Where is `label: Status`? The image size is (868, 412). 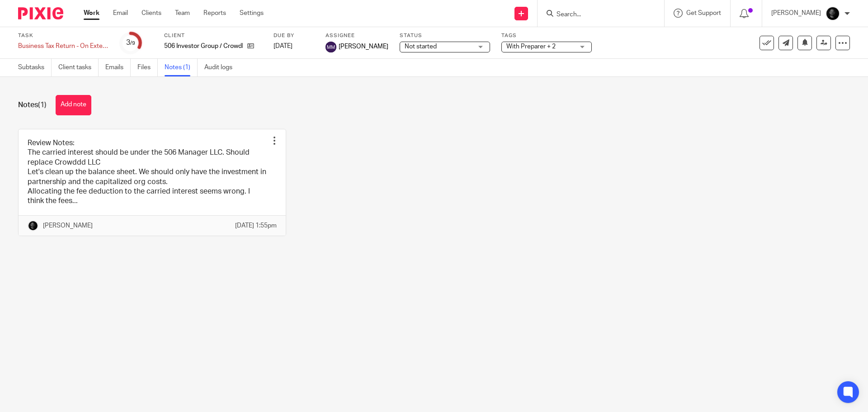
label: Status is located at coordinates (445, 36).